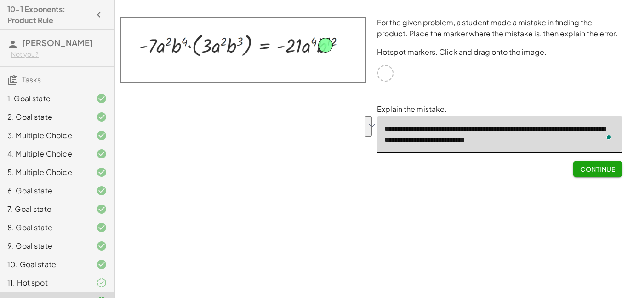  I want to click on textarea: To enrich screen reader interactions, please activate Accessibility in Grammarly extension settings, so click(500, 134).